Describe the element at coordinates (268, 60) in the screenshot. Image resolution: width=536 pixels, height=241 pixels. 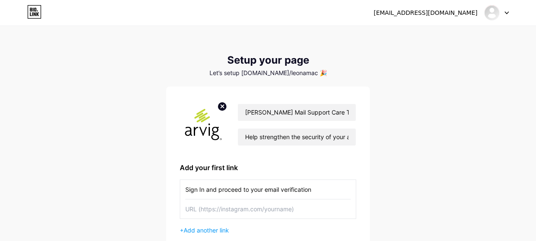
I see `div: Setup your page` at that location.